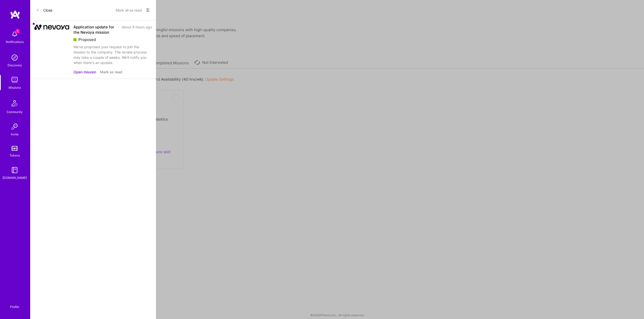 Image resolution: width=644 pixels, height=319 pixels. I want to click on button: Mark all as read, so click(129, 10).